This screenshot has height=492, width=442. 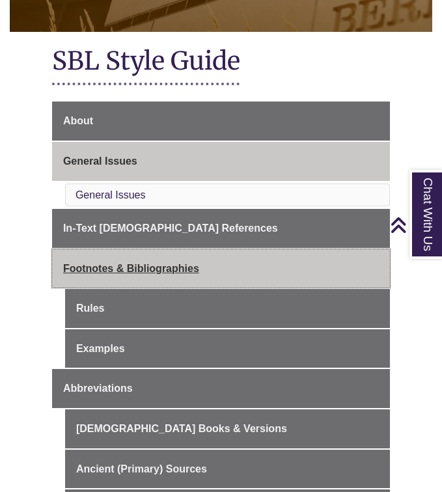 I want to click on a: Footnotes & Bibliographies, so click(x=221, y=269).